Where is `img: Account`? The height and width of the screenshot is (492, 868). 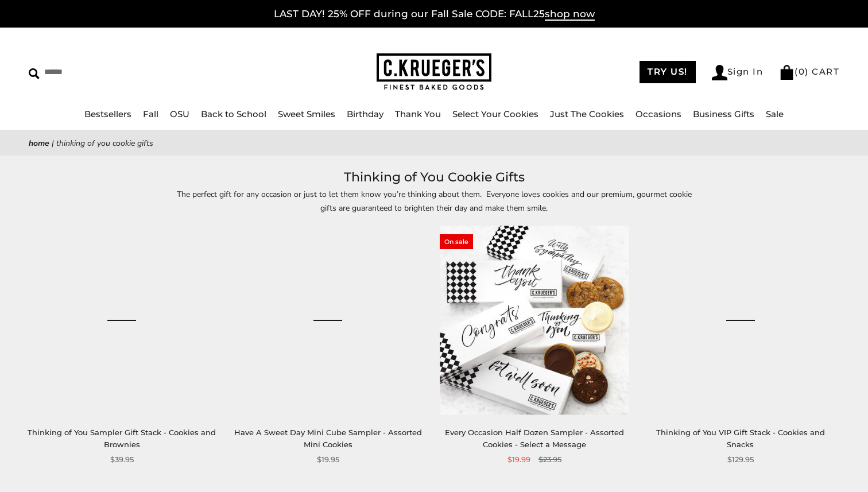
img: Account is located at coordinates (719, 72).